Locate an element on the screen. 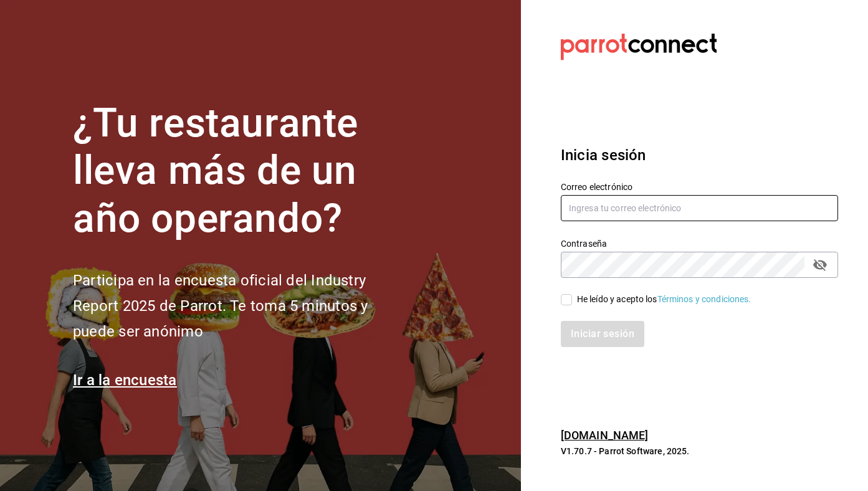 Image resolution: width=868 pixels, height=491 pixels. p: V1.70.7 - Parrot Software, 2025. is located at coordinates (700, 451).